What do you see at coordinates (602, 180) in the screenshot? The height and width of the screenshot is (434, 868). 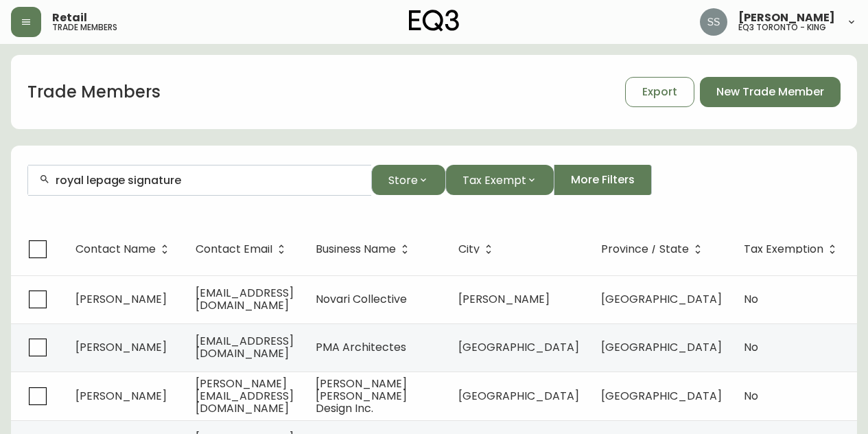 I see `button: More Filters` at bounding box center [602, 180].